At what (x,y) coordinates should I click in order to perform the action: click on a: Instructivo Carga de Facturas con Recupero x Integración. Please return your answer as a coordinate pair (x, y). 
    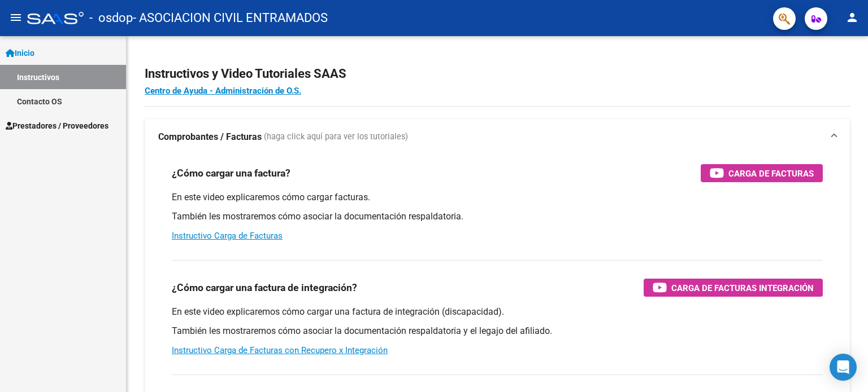
    Looking at the image, I should click on (279, 350).